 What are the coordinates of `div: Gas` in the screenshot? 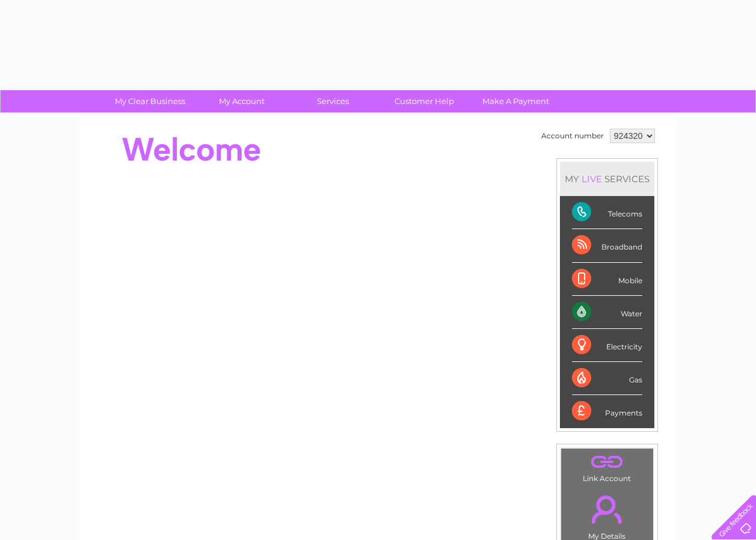 It's located at (607, 378).